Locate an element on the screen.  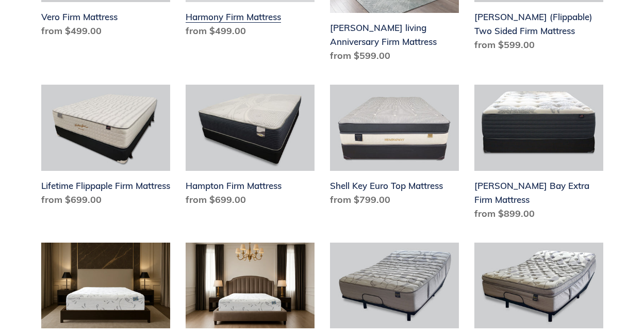
a: Shell Key Euro Top Mattress is located at coordinates (394, 148).